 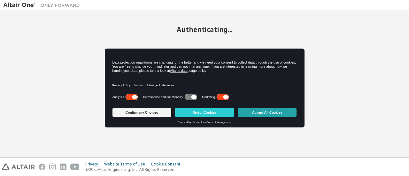 I want to click on img: instagram.svg, so click(x=52, y=167).